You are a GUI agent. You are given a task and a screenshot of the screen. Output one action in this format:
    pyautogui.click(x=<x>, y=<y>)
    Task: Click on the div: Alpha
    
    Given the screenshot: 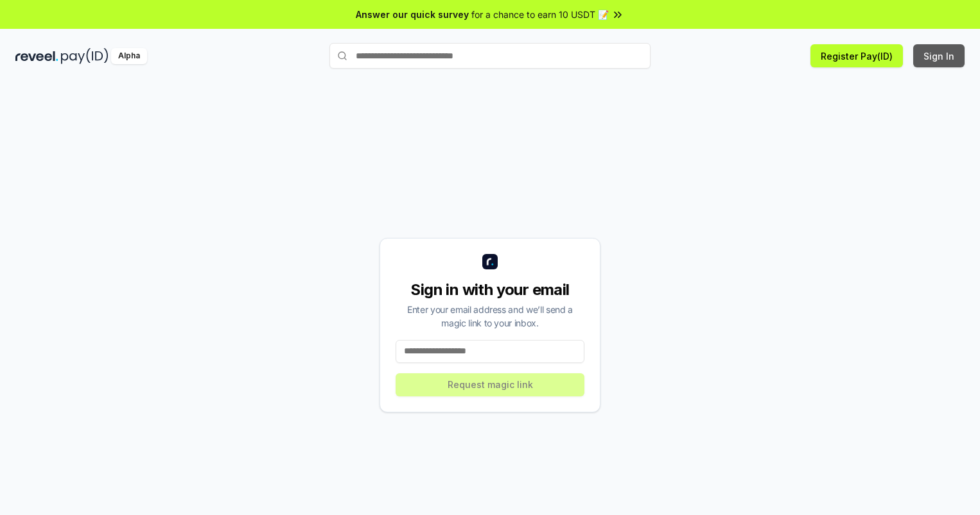 What is the action you would take?
    pyautogui.click(x=129, y=56)
    